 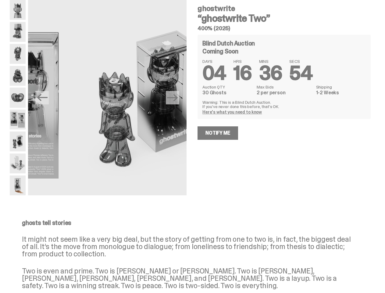 What do you see at coordinates (284, 9) in the screenshot?
I see `h4: ghostwrite` at bounding box center [284, 9].